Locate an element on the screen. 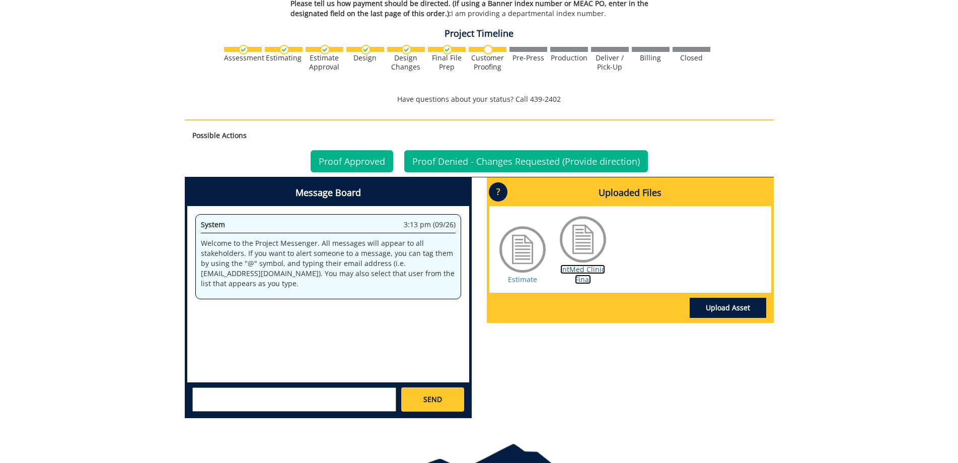 Image resolution: width=958 pixels, height=463 pixels. textarea: messageToSend is located at coordinates (294, 399).